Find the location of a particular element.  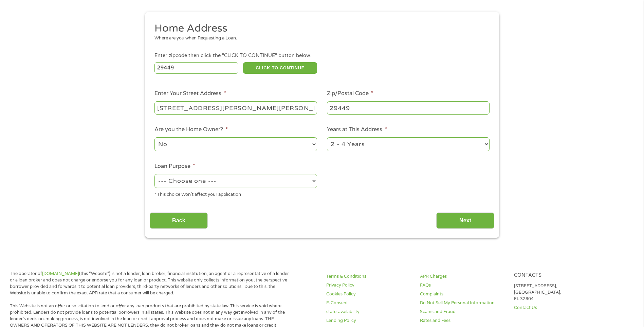

h2: Home Address is located at coordinates (319, 29).